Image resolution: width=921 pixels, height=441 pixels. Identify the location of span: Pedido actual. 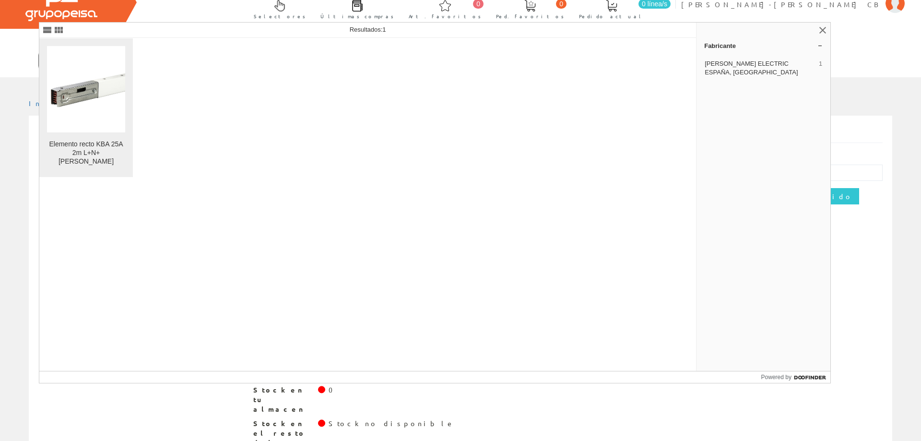
(612, 16).